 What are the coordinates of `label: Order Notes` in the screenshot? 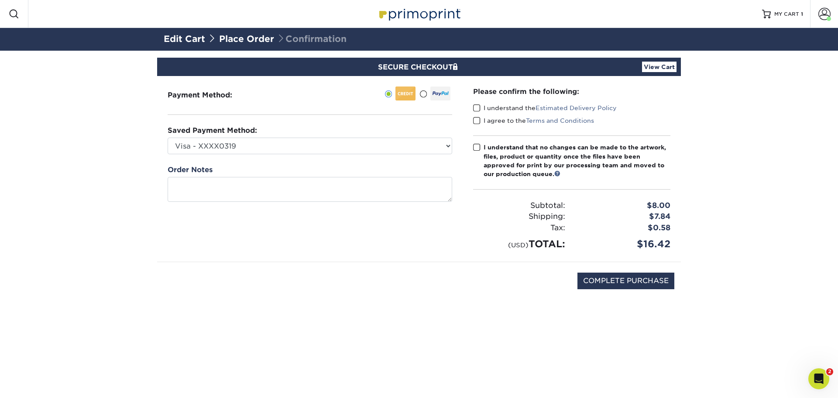 It's located at (190, 170).